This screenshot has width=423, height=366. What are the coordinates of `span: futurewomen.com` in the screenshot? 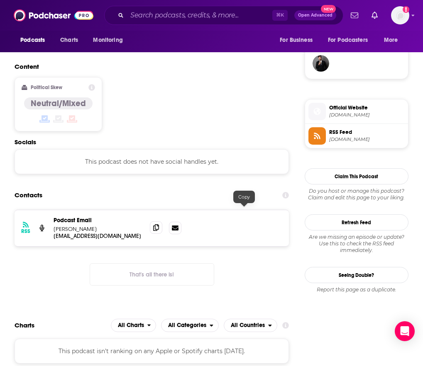 It's located at (367, 115).